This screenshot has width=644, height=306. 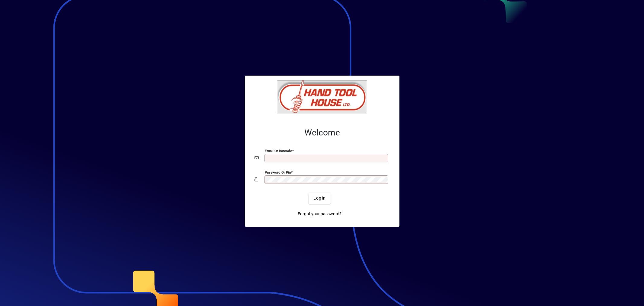 I want to click on button: Login, so click(x=319, y=198).